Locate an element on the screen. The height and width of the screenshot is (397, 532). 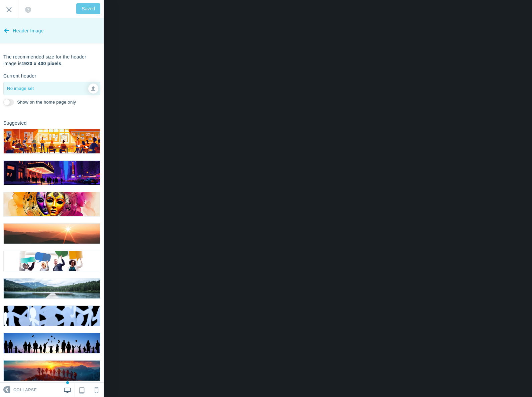
span: Header Image is located at coordinates (28, 31).